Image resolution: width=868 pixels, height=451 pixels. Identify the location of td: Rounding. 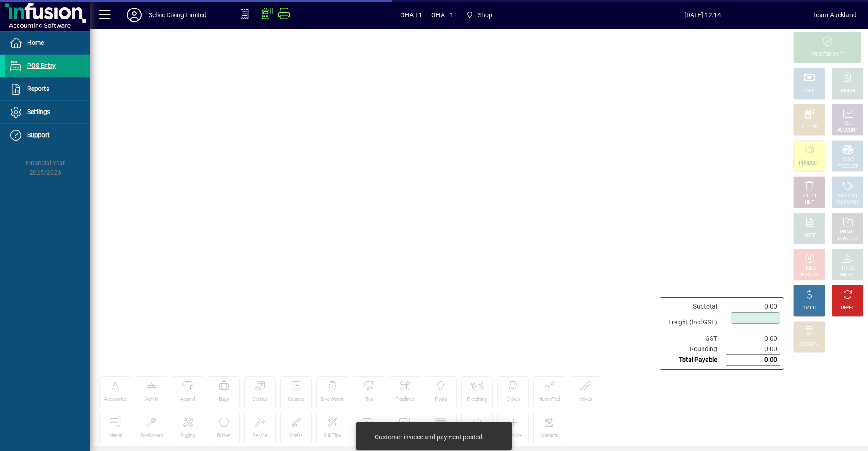
(695, 349).